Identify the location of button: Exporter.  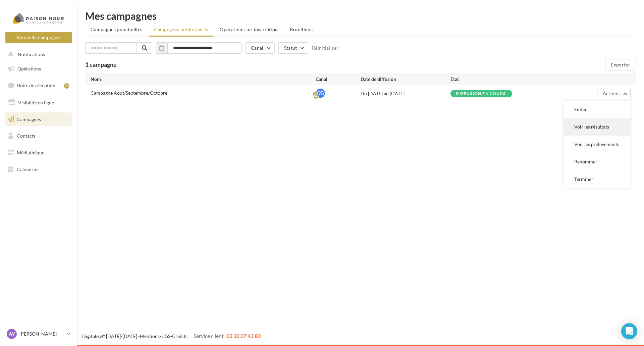
(620, 65).